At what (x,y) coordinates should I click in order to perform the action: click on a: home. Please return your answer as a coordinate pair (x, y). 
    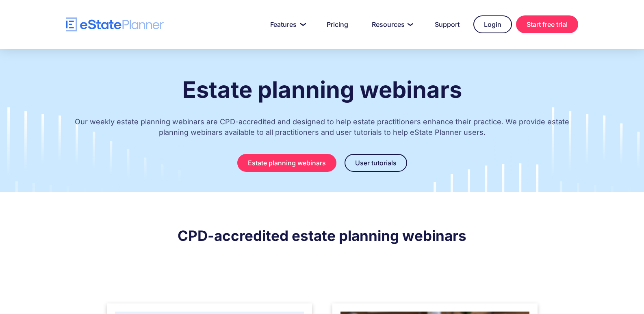
    Looking at the image, I should click on (115, 24).